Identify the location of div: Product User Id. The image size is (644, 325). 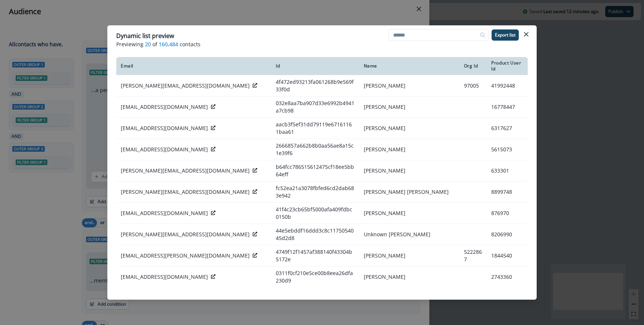
(508, 66).